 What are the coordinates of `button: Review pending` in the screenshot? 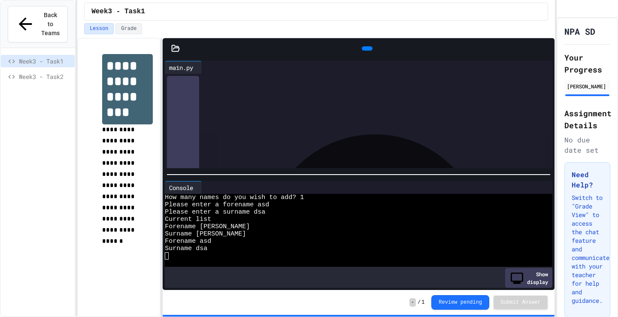 It's located at (460, 303).